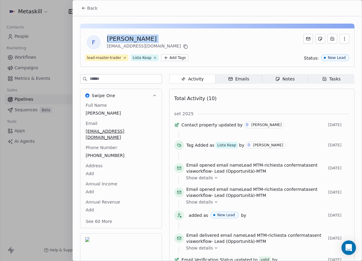 Image resolution: width=362 pixels, height=261 pixels. What do you see at coordinates (89, 8) in the screenshot?
I see `button: Back` at bounding box center [89, 8].